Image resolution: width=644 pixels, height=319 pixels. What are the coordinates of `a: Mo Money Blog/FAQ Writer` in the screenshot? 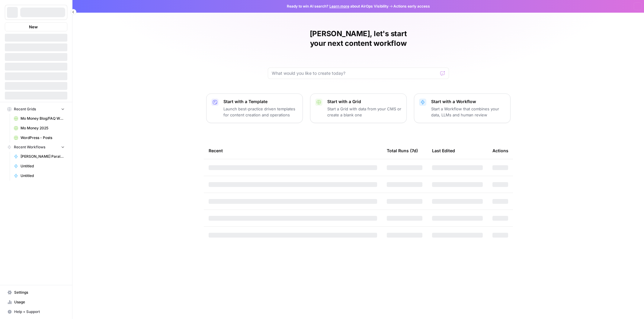 It's located at (39, 119).